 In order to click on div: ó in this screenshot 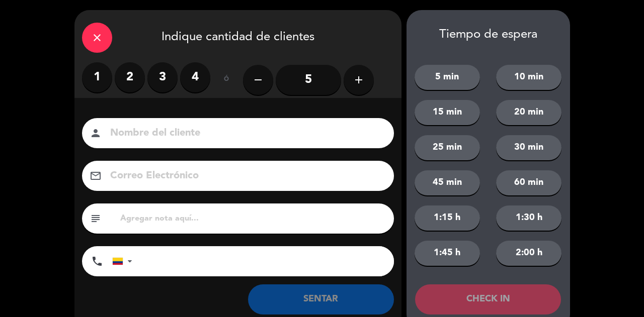, I will do `click(226, 80)`.